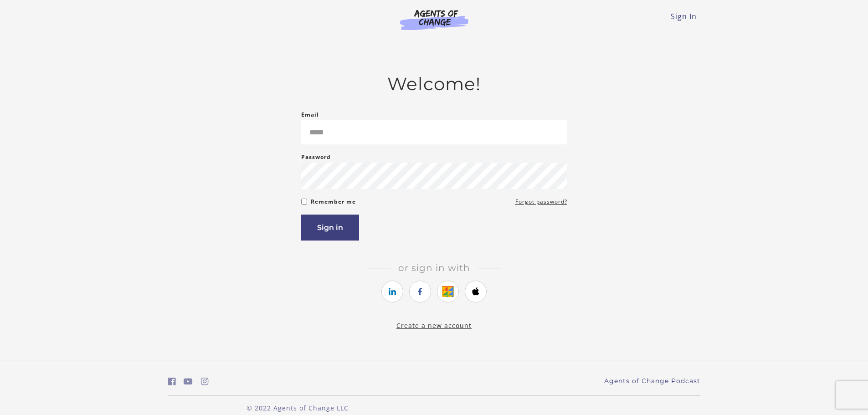 Image resolution: width=868 pixels, height=415 pixels. Describe the element at coordinates (188, 382) in the screenshot. I see `a: https://www.youtube.com/c/AgentsofChangeTestPrepbyMeaganMitchell (Open in a new window)` at that location.